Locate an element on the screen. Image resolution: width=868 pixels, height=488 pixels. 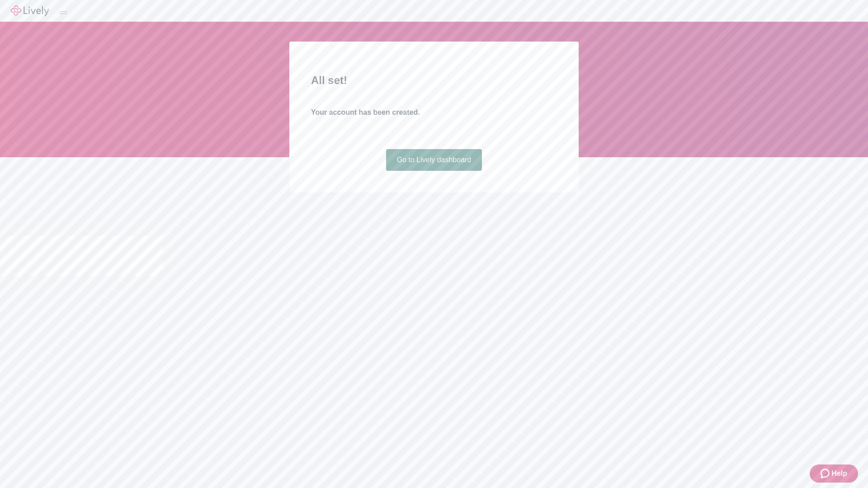
button: Log out is located at coordinates (63, 13).